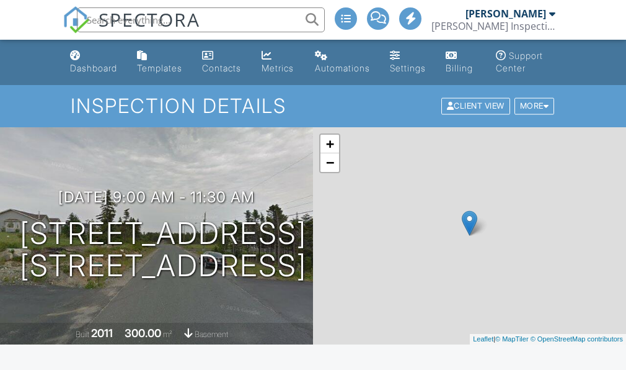  Describe the element at coordinates (476, 106) in the screenshot. I see `div: Client View` at that location.